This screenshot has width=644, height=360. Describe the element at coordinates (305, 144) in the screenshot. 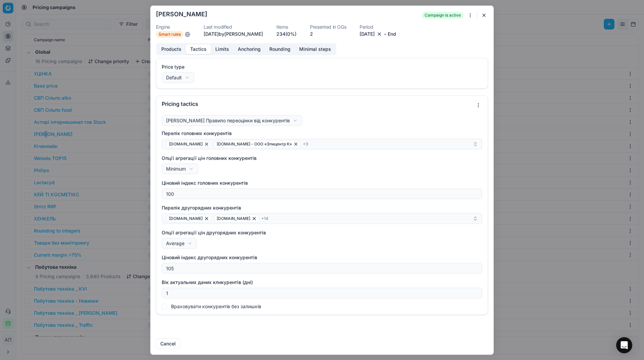

I see `span: + 3` at that location.